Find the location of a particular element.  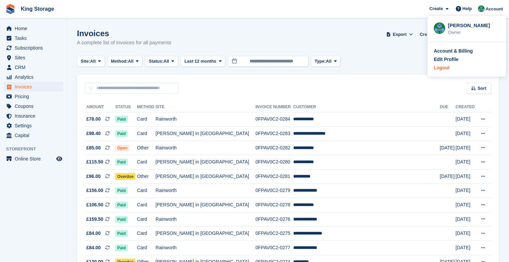

div: Edit Profile is located at coordinates (446, 59).